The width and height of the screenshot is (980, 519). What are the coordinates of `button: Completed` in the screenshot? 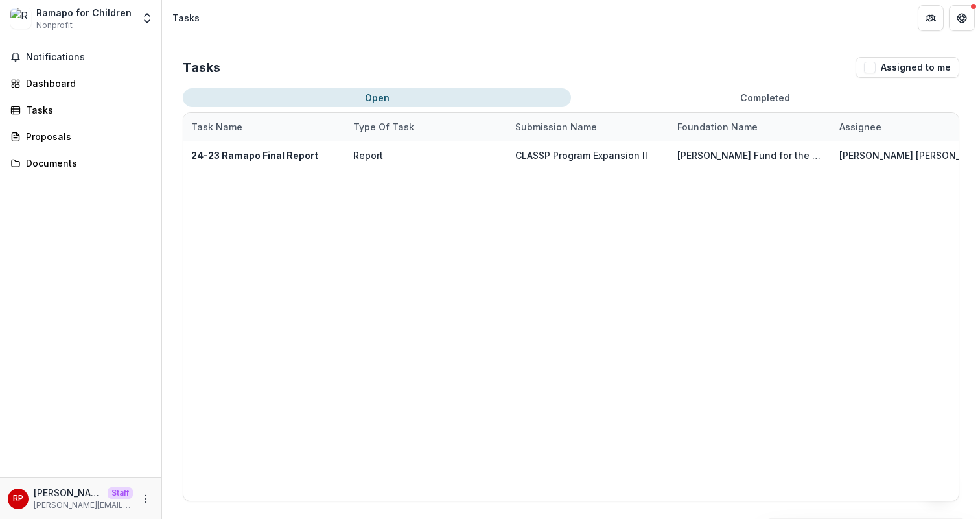 It's located at (765, 97).